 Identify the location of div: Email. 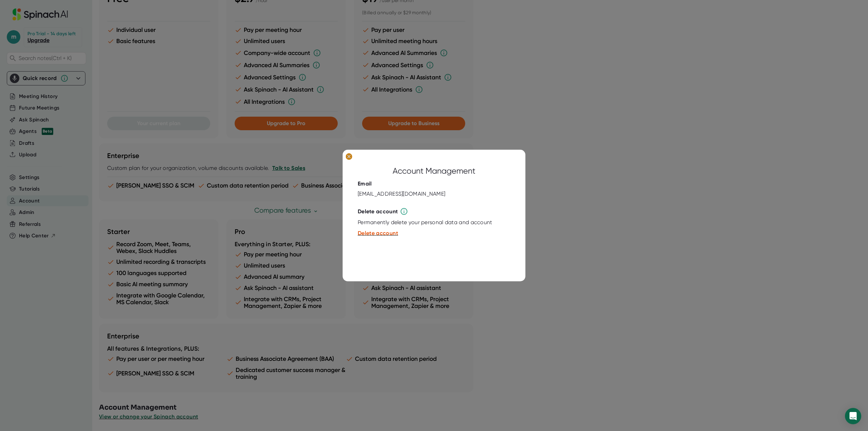
(365, 183).